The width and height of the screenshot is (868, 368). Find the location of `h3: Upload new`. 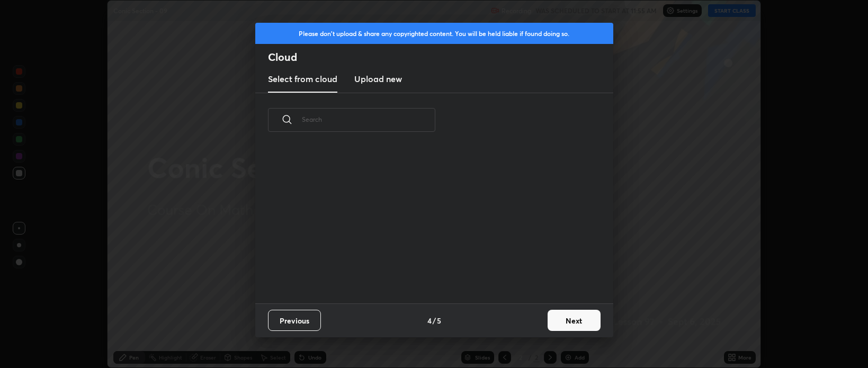

h3: Upload new is located at coordinates (378, 79).